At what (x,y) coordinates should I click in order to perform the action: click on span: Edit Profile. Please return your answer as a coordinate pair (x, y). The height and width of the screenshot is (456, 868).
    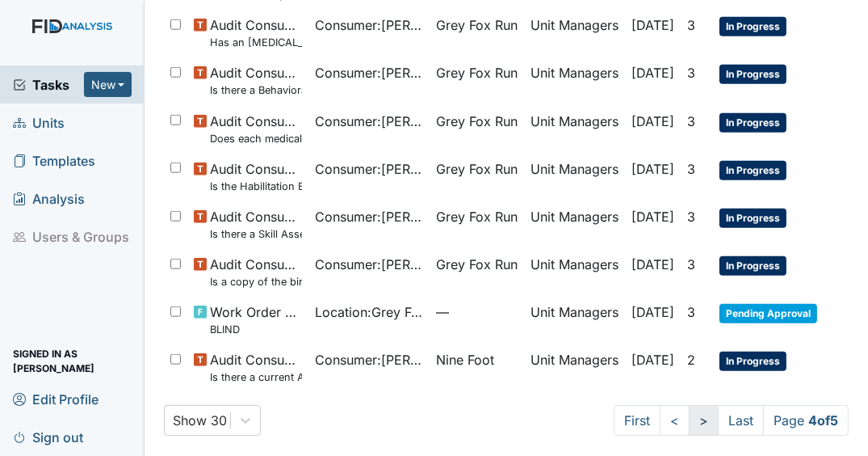
    Looking at the image, I should click on (56, 398).